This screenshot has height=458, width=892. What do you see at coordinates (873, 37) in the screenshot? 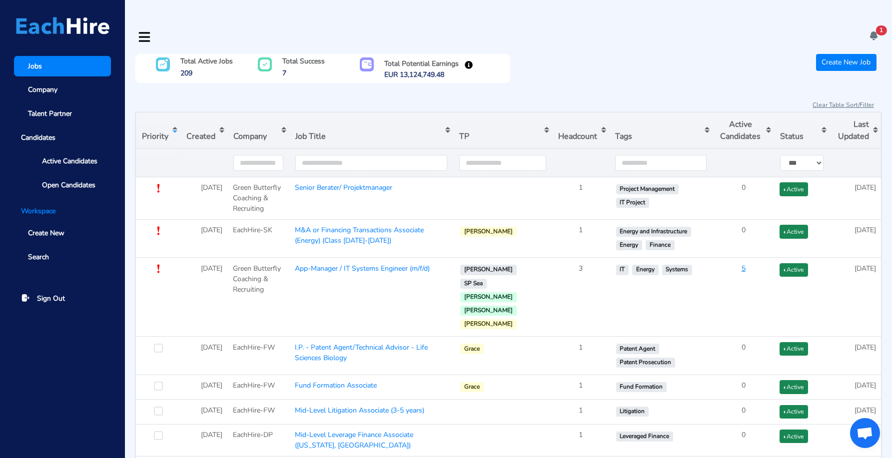
I see `a: 1` at bounding box center [873, 37].